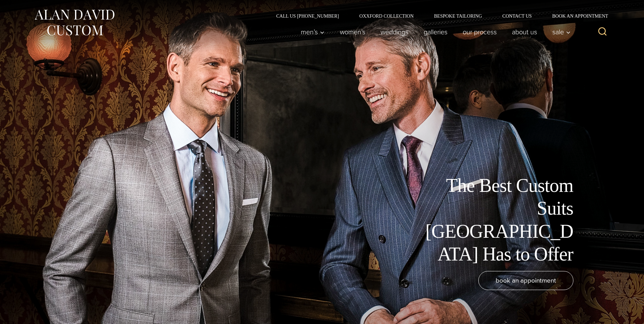 This screenshot has width=644, height=324. What do you see at coordinates (394, 32) in the screenshot?
I see `a: weddings` at bounding box center [394, 32].